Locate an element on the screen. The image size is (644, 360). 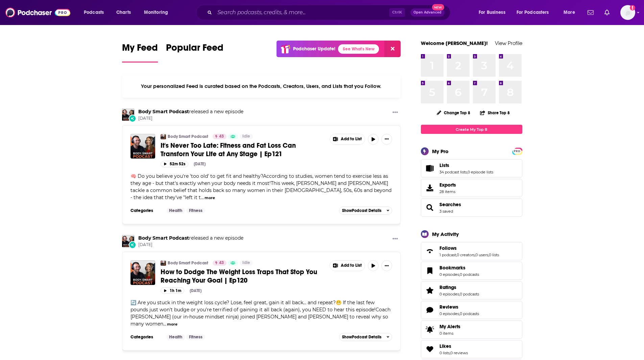
a: 3 saved is located at coordinates (446, 211).